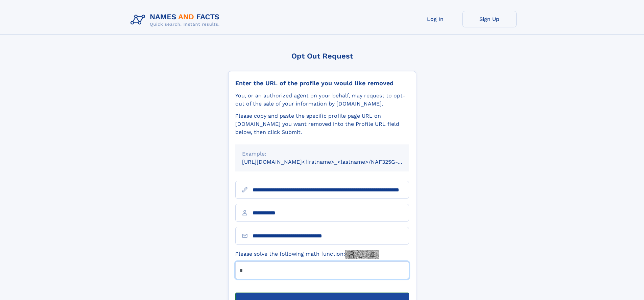 The width and height of the screenshot is (644, 300). I want to click on a: Sign Up, so click(490, 19).